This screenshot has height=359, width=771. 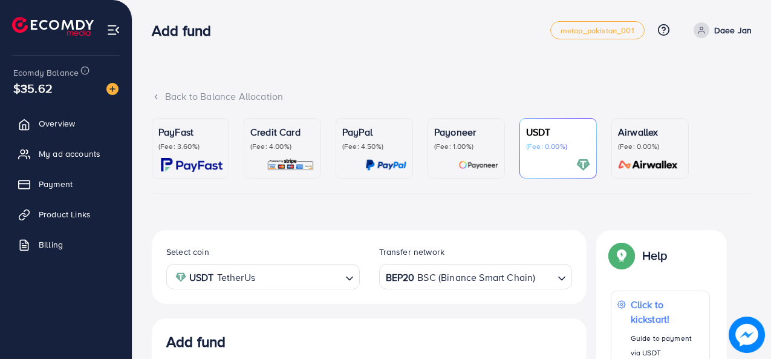 I want to click on span: Billing, so click(x=51, y=244).